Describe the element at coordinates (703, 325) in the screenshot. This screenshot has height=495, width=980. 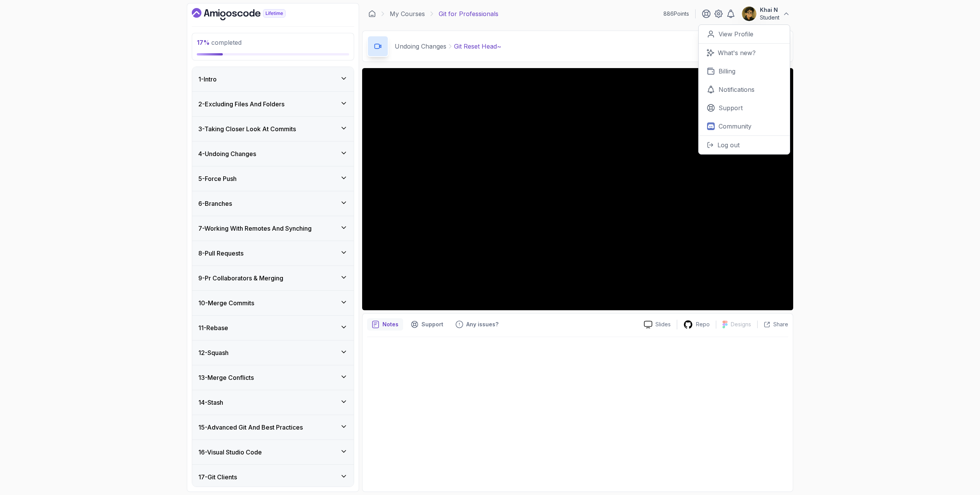
I see `p: Repo` at that location.